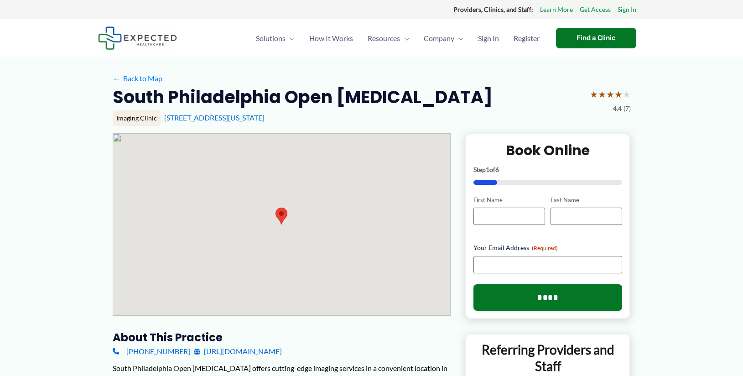  I want to click on nav: Primary Site Navigation, so click(398, 38).